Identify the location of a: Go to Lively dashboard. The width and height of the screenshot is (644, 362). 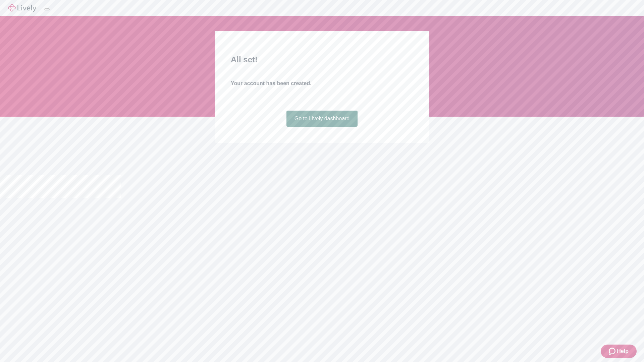
(322, 119).